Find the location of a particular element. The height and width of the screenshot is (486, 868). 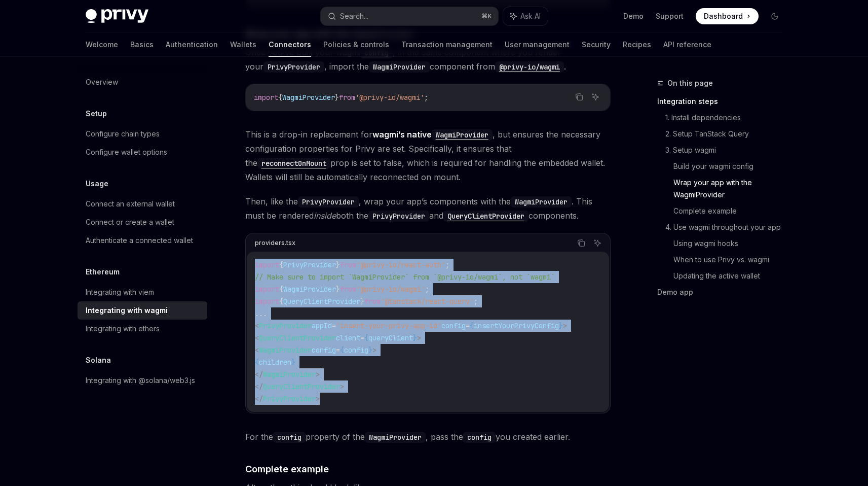

a: Demo app is located at coordinates (724, 292).